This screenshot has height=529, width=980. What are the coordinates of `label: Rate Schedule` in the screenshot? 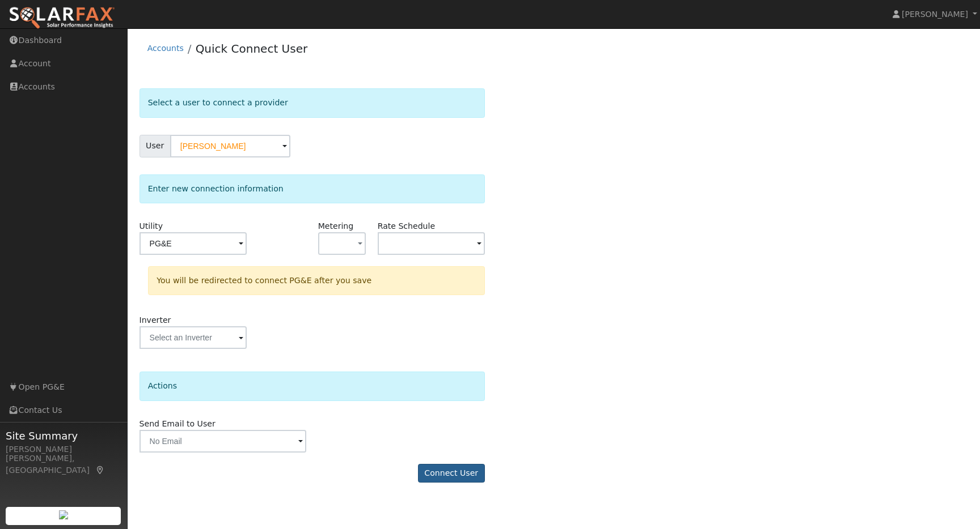 It's located at (406, 226).